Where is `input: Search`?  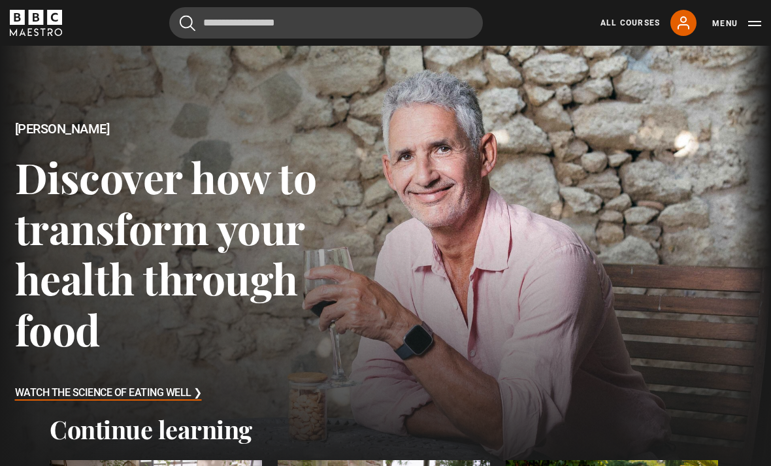 input: Search is located at coordinates (326, 23).